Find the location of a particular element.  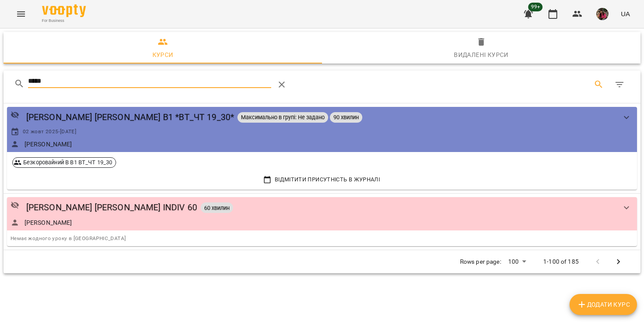

span: Відмітити присутність в Журналі is located at coordinates (322, 180).